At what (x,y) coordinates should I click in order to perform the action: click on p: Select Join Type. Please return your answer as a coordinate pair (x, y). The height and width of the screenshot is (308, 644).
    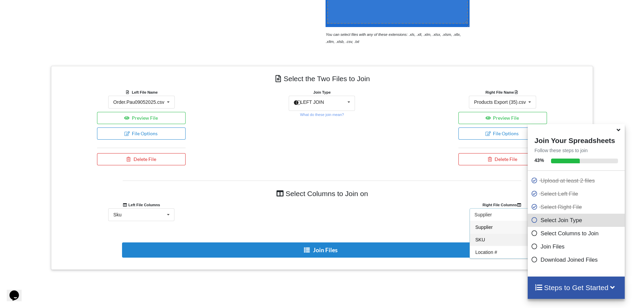
    Looking at the image, I should click on (577, 220).